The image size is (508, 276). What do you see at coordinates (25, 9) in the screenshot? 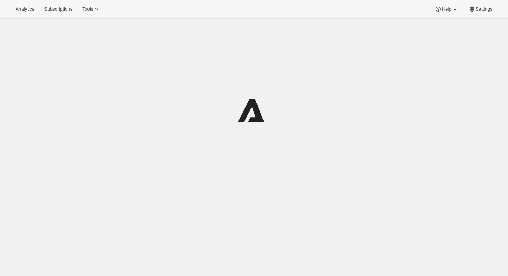
I see `span: Analytics` at bounding box center [25, 9].